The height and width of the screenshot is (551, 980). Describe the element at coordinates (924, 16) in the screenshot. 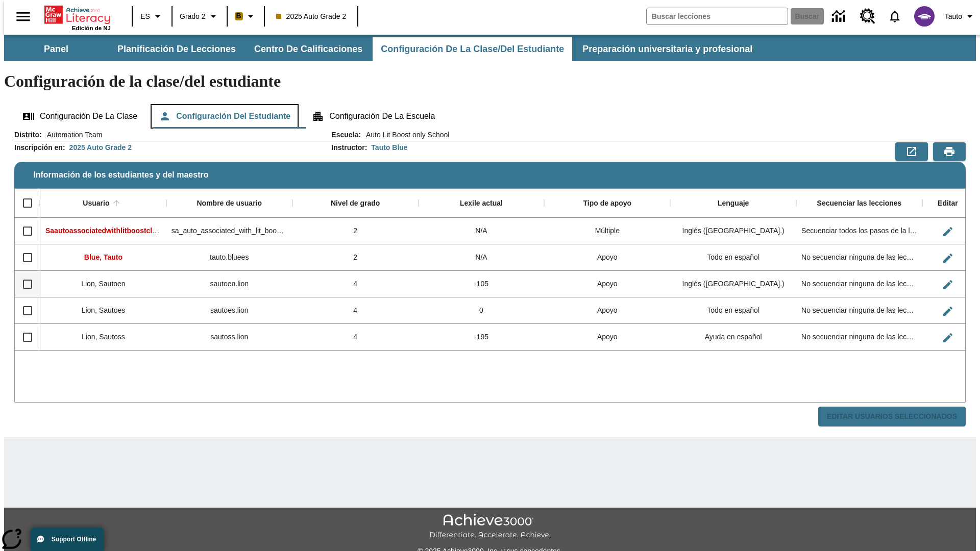

I see `img: avatar image` at that location.